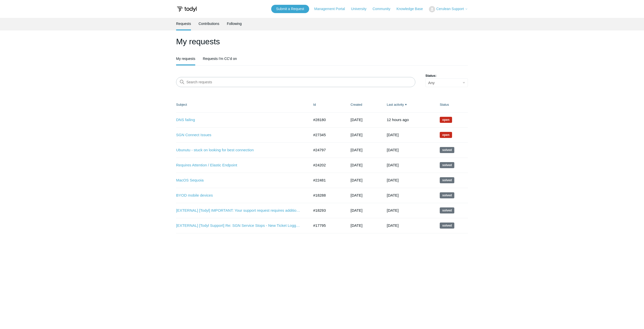  I want to click on time: 07/03/2024, 10:01, so click(393, 211).